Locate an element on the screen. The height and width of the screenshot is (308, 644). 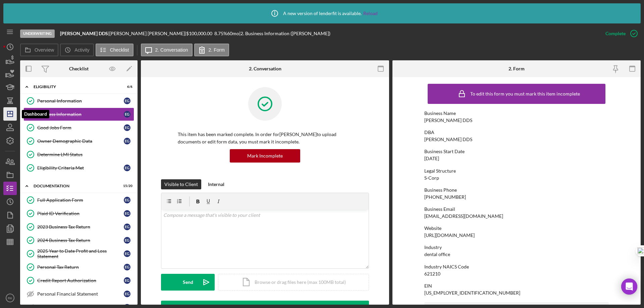
a: Plaid ID VerificationEG is located at coordinates (79, 213).